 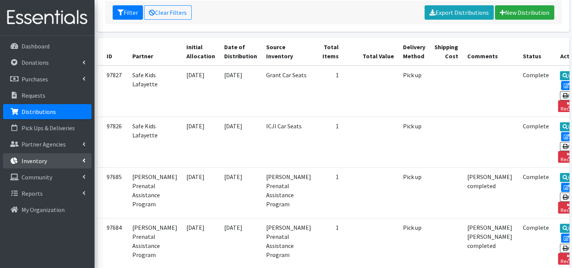 What do you see at coordinates (47, 62) in the screenshot?
I see `a: Donations` at bounding box center [47, 62].